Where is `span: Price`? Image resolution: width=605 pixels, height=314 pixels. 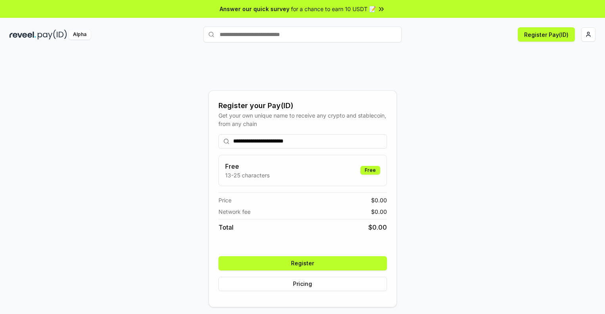 span: Price is located at coordinates (225, 200).